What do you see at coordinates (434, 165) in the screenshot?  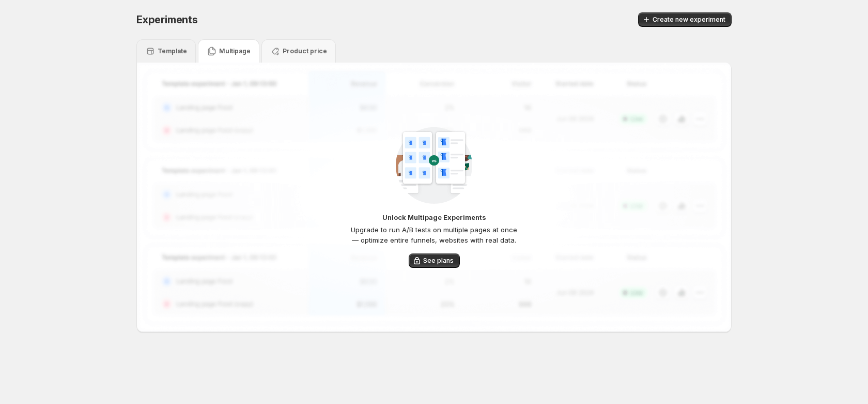 I see `img: CampaignGroupTemplate` at bounding box center [434, 165].